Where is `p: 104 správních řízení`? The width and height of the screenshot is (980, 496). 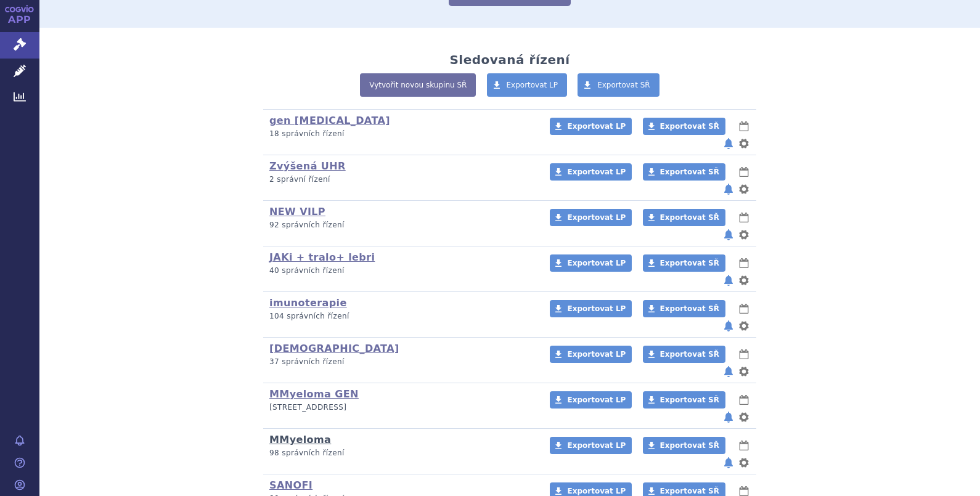
p: 104 správních řízení is located at coordinates (401, 316).